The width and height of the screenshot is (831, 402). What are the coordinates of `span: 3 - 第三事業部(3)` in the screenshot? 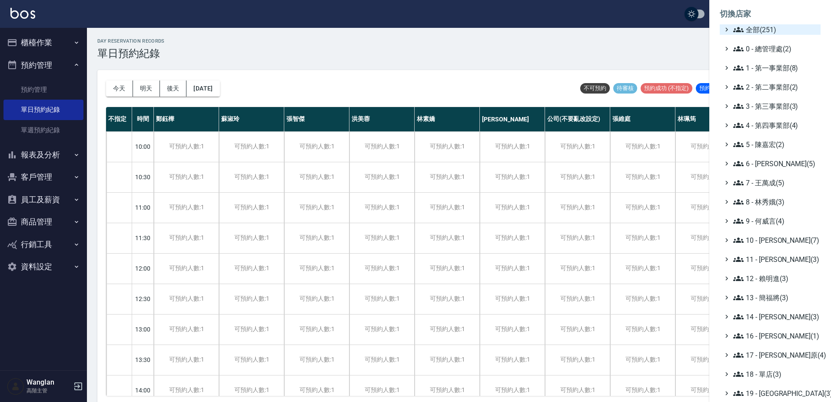 It's located at (775, 106).